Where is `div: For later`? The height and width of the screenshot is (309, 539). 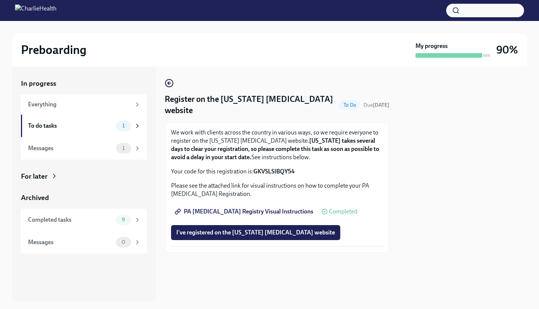
div: For later is located at coordinates (34, 176).